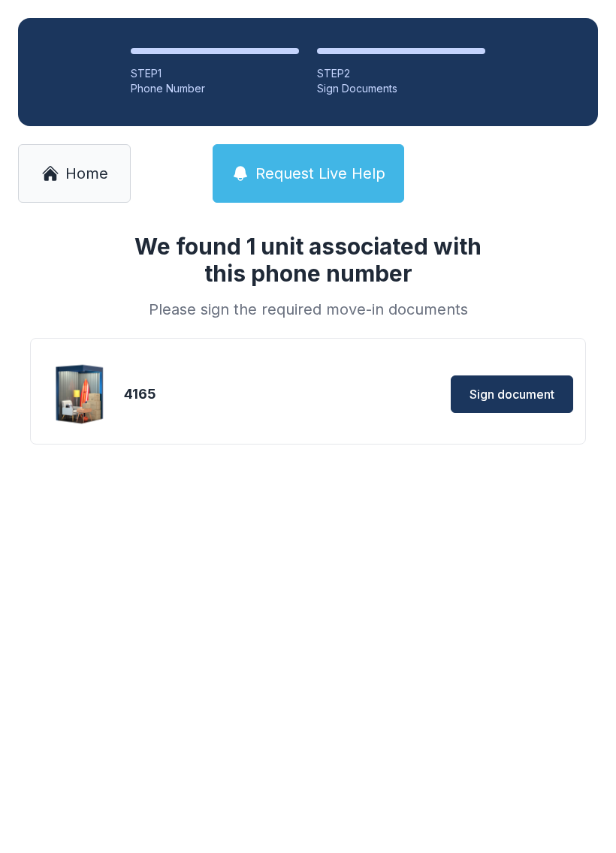 Image resolution: width=616 pixels, height=853 pixels. Describe the element at coordinates (214, 88) in the screenshot. I see `div: Phone Number` at that location.